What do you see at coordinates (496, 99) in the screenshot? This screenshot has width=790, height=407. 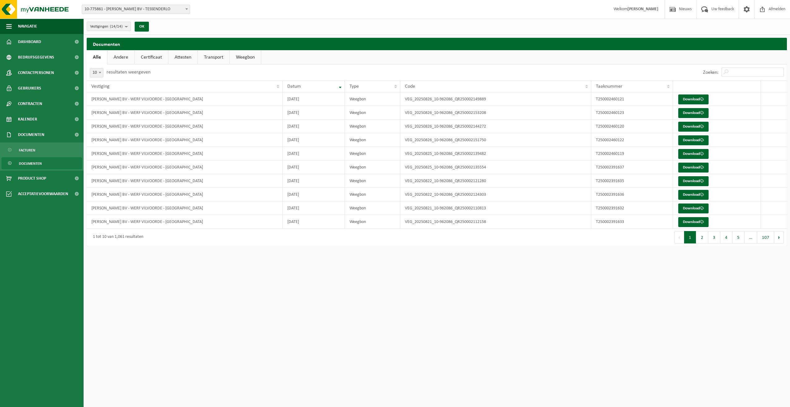 I see `td: VEG_20250826_10-962086_QR250002149889` at bounding box center [496, 99].